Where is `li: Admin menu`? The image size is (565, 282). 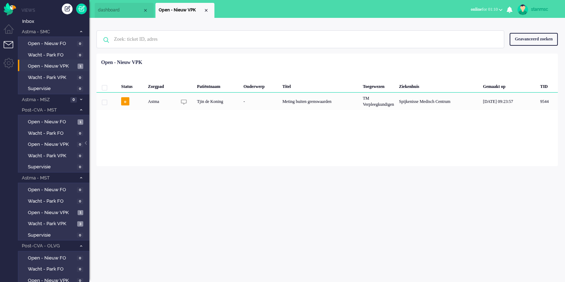
li: Admin menu is located at coordinates (11, 66).